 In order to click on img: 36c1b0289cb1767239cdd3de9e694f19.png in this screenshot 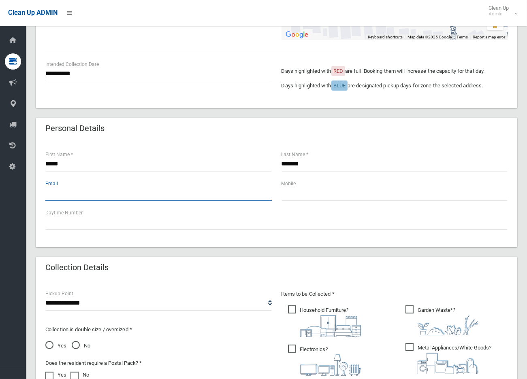, I will do `click(448, 363)`.